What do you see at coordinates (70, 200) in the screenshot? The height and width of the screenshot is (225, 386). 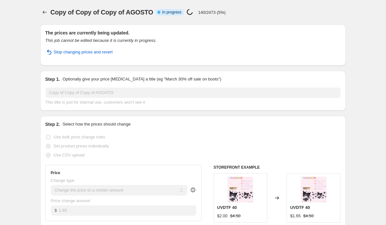 I see `span: Price change amount` at bounding box center [70, 200].